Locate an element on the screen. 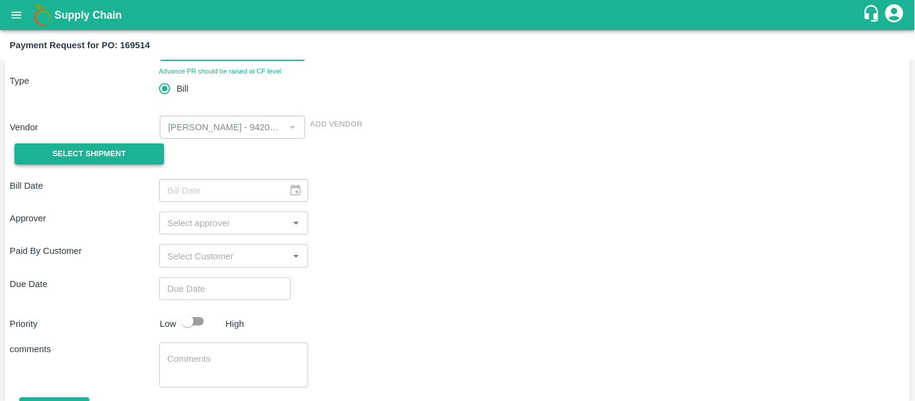  b: Supply Chain is located at coordinates (88, 15).